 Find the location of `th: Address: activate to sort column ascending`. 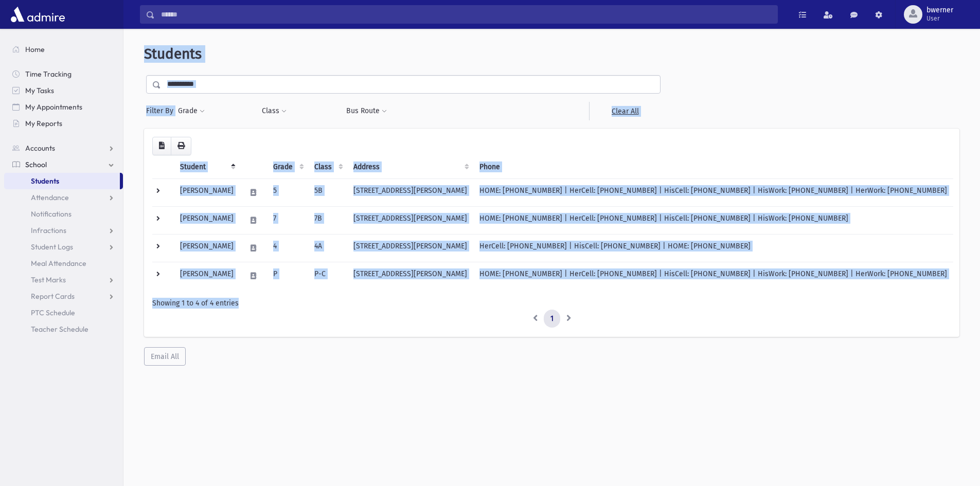

th: Address: activate to sort column ascending is located at coordinates (410, 167).